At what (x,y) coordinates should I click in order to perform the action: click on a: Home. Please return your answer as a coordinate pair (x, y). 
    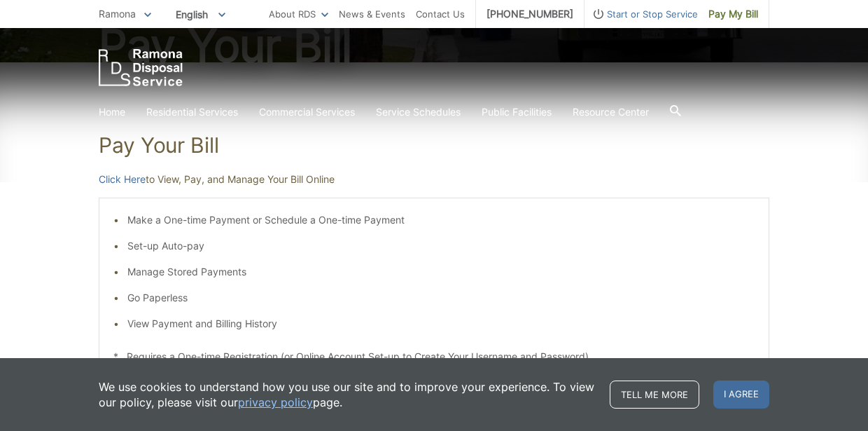
    Looking at the image, I should click on (112, 112).